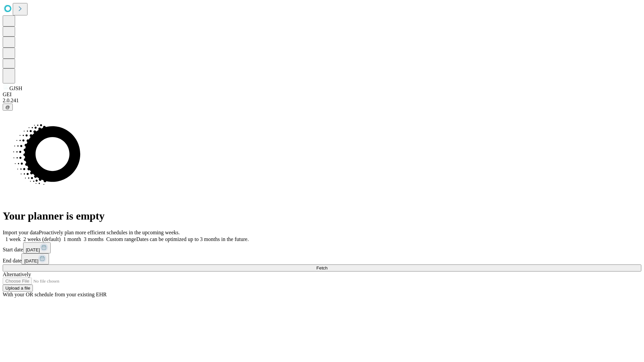 The height and width of the screenshot is (362, 644). I want to click on span: 1 week, so click(13, 239).